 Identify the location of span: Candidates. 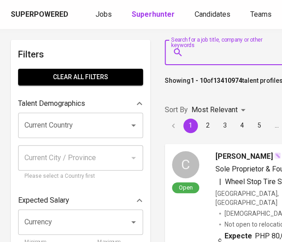
(213, 14).